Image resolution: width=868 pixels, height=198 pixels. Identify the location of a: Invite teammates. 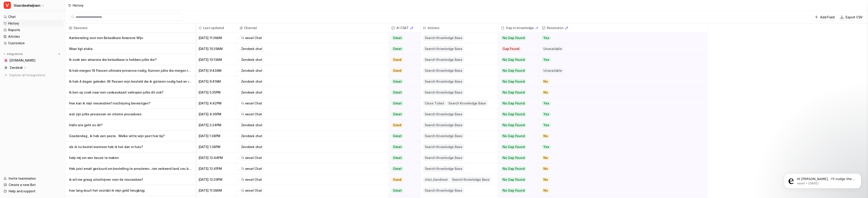
(33, 179).